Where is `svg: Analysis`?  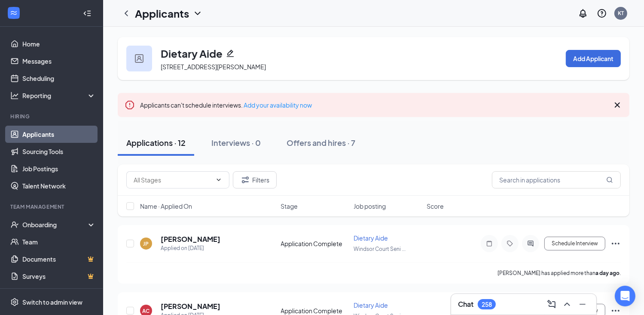
svg: Analysis is located at coordinates (15, 95).